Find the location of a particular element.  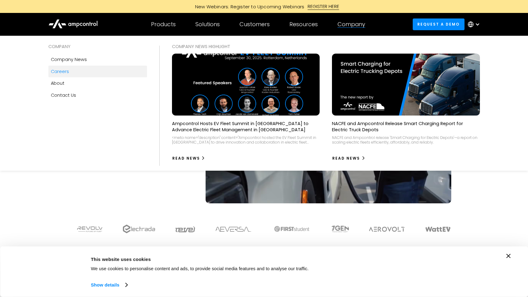

img: Aerovolt Logo is located at coordinates (387, 230).